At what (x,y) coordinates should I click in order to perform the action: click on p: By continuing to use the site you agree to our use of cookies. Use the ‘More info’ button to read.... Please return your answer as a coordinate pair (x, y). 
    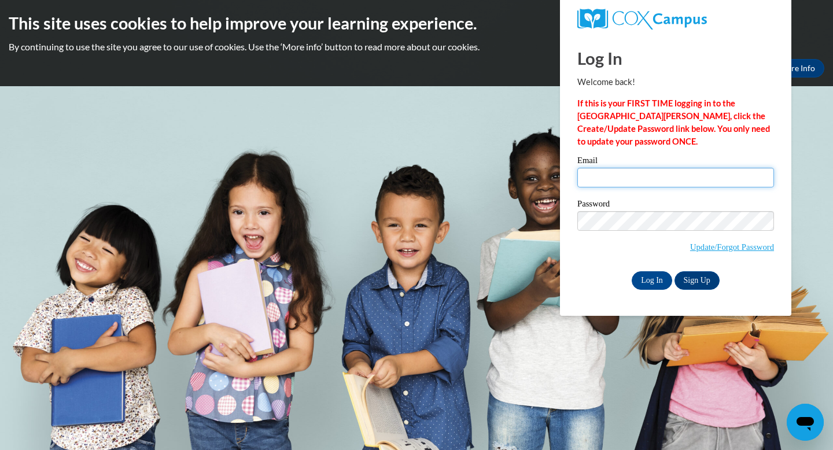
    Looking at the image, I should click on (416, 47).